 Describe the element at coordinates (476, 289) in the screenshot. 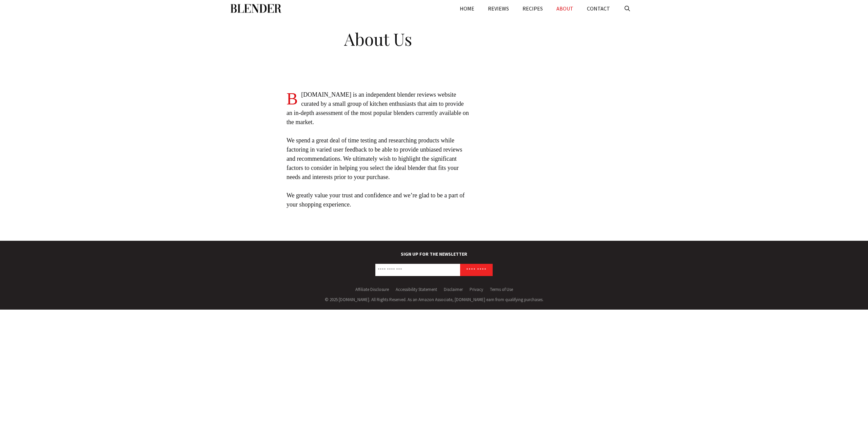

I see `a: Privacy` at that location.